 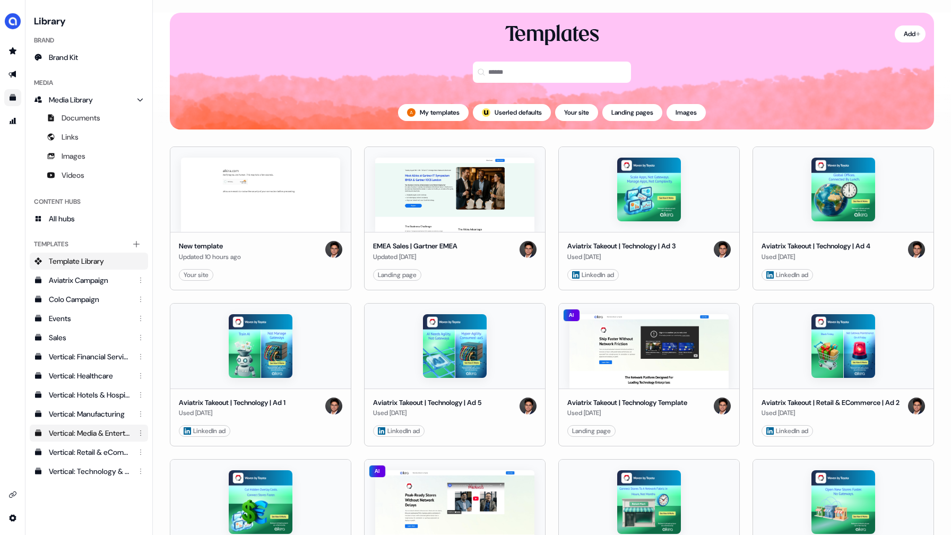 What do you see at coordinates (411, 113) in the screenshot?
I see `img: Apoorva` at bounding box center [411, 113].